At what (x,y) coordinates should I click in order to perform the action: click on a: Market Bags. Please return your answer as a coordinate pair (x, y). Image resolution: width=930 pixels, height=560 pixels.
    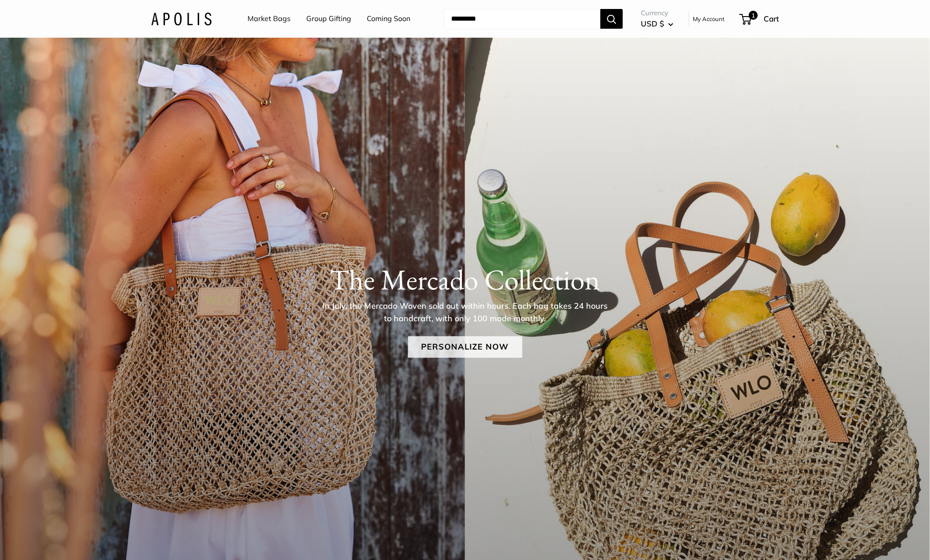
    Looking at the image, I should click on (269, 19).